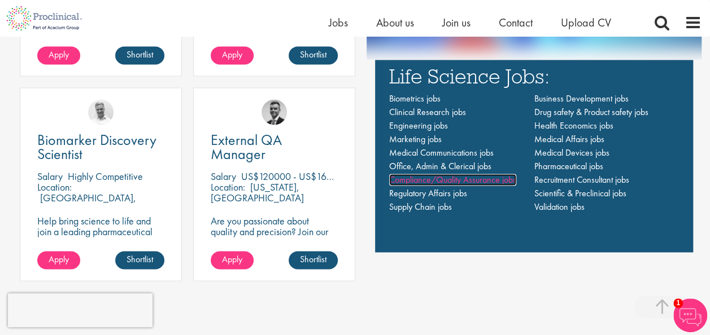 The image size is (710, 335). What do you see at coordinates (579, 193) in the screenshot?
I see `a: Scientific & Preclinical jobs` at bounding box center [579, 193].